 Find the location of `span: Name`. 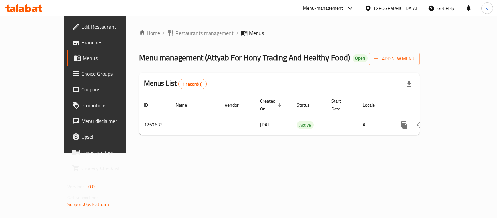

span: Name is located at coordinates (186, 105).